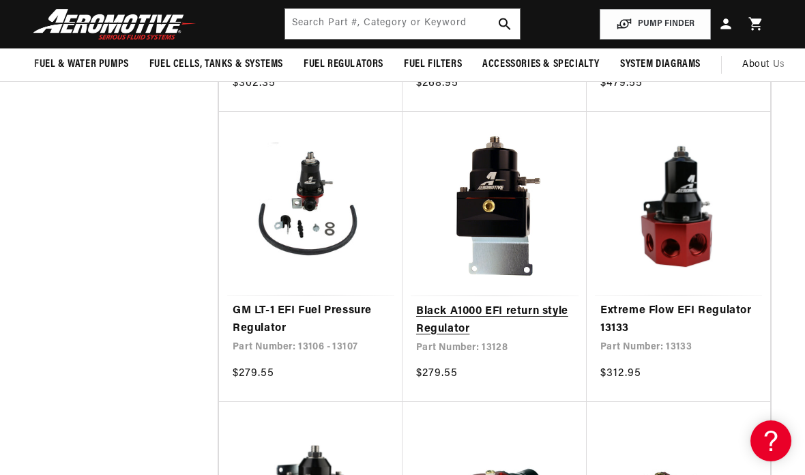 This screenshot has height=475, width=805. I want to click on summary: Fuel Cells, Tanks & Systems, so click(216, 64).